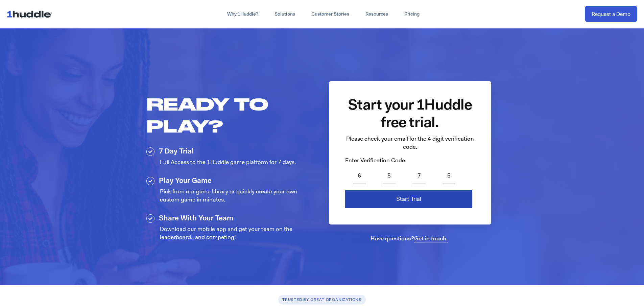  Describe the element at coordinates (195, 218) in the screenshot. I see `span: Share With Your Team` at that location.